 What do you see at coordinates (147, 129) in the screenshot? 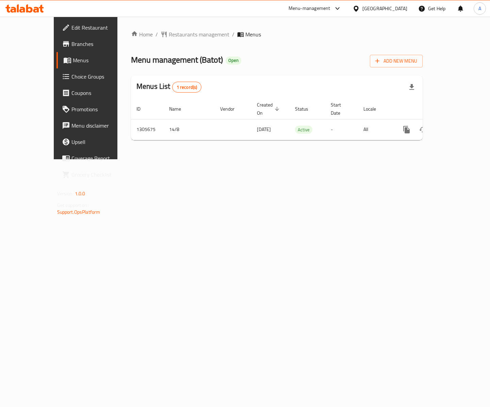
I see `td: 1305675` at bounding box center [147, 129].